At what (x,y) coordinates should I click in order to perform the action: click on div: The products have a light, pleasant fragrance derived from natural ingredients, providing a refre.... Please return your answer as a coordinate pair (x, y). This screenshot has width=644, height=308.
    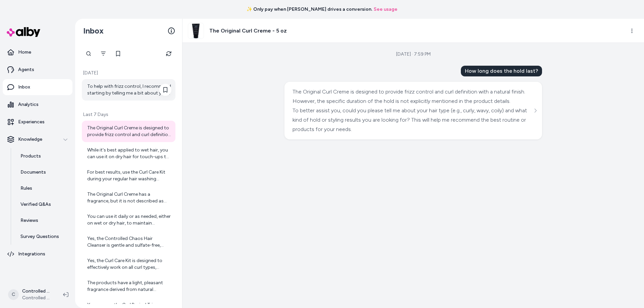
    Looking at the image, I should click on (129, 286).